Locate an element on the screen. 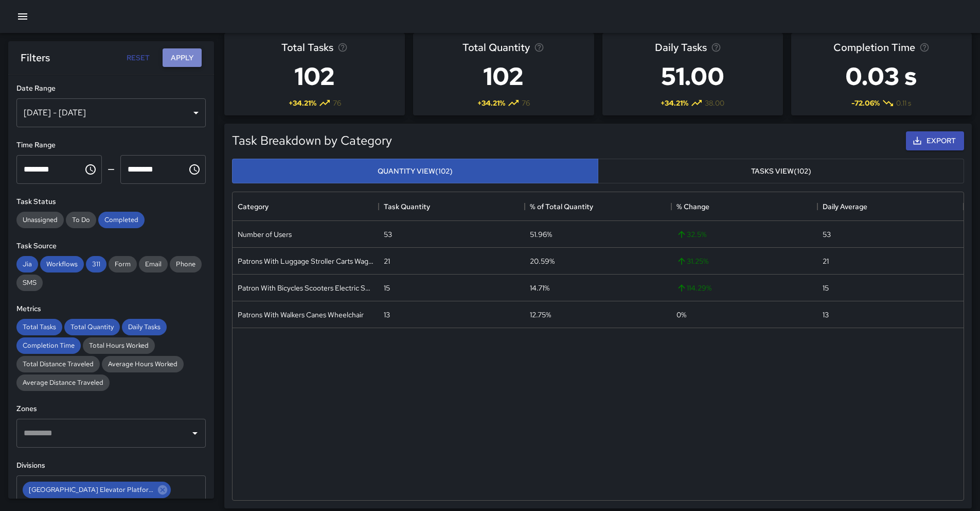 Image resolution: width=980 pixels, height=511 pixels. div: 12.75% is located at coordinates (540, 314).